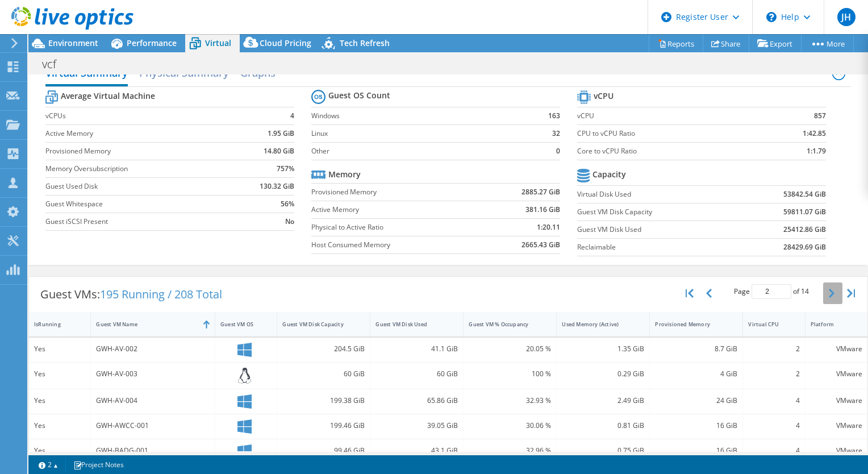 Image resolution: width=868 pixels, height=474 pixels. What do you see at coordinates (410, 324) in the screenshot?
I see `div: Guest VM Disk Used` at bounding box center [410, 324].